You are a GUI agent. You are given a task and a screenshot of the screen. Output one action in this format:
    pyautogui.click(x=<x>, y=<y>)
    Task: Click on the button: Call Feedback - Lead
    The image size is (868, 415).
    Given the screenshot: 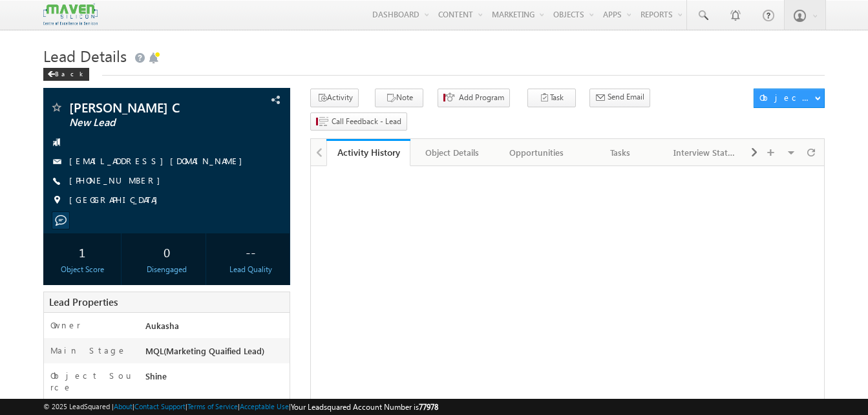 What is the action you would take?
    pyautogui.click(x=359, y=121)
    